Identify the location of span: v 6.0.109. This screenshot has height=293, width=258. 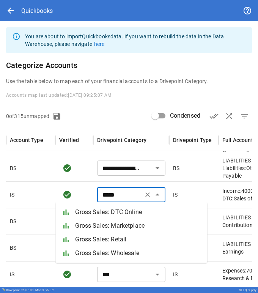
(27, 290).